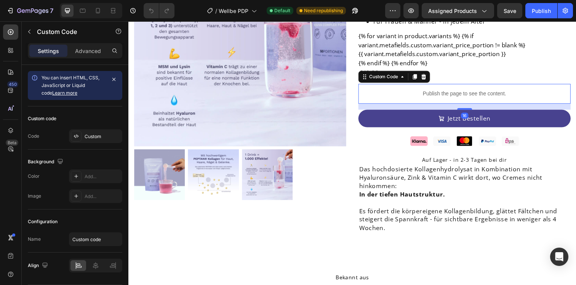 This screenshot has height=285, width=576. What do you see at coordinates (559, 256) in the screenshot?
I see `div: Open Intercom Messenger` at bounding box center [559, 256].